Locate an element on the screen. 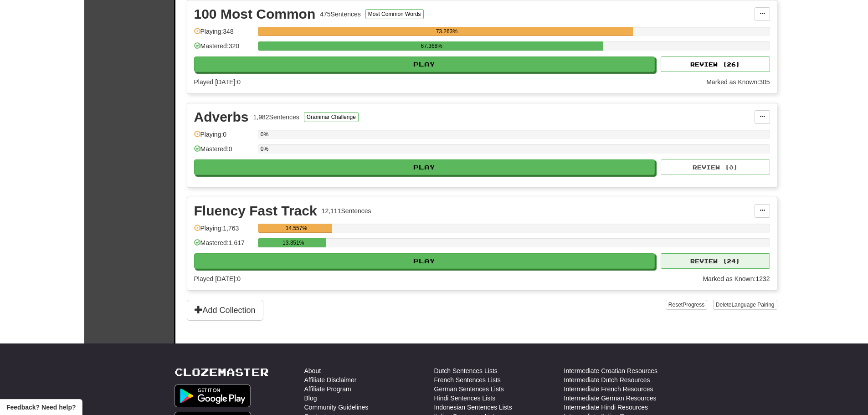 Image resolution: width=868 pixels, height=415 pixels. div: Marked as Known: 305 is located at coordinates (738, 82).